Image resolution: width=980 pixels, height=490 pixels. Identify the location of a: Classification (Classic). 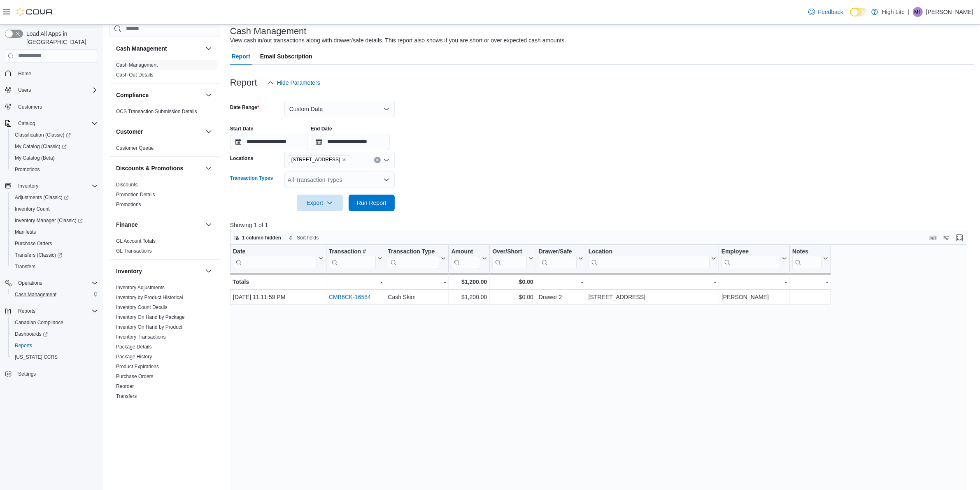
(43, 135).